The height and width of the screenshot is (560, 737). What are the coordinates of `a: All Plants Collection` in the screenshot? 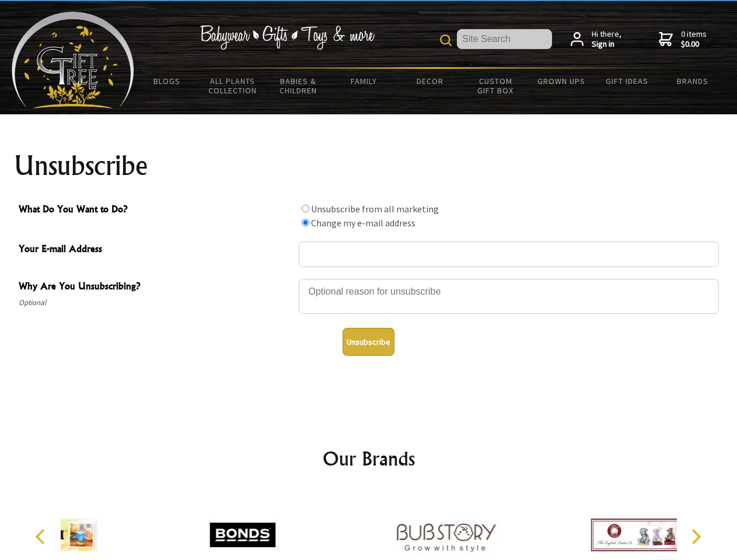 It's located at (232, 85).